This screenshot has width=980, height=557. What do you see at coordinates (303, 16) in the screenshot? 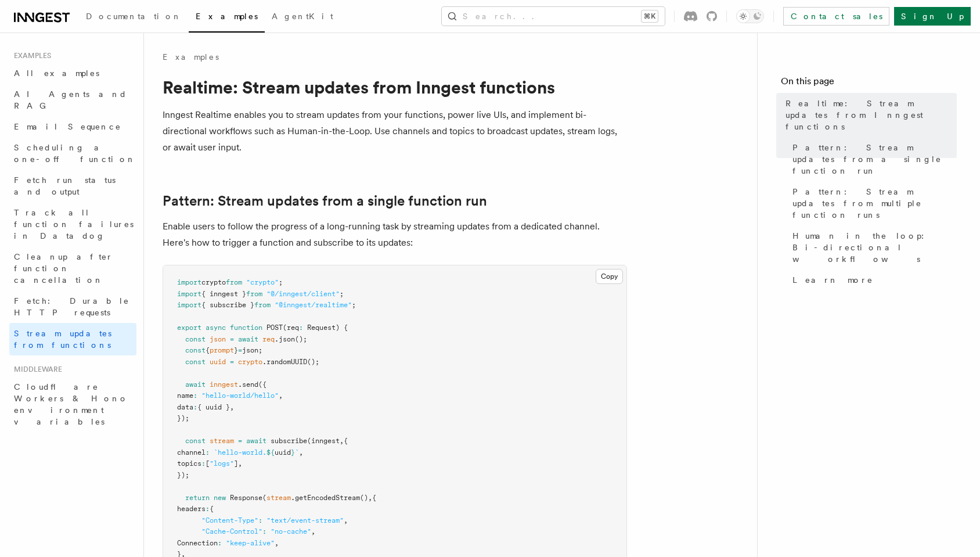
I see `span: AgentKit` at bounding box center [303, 16].